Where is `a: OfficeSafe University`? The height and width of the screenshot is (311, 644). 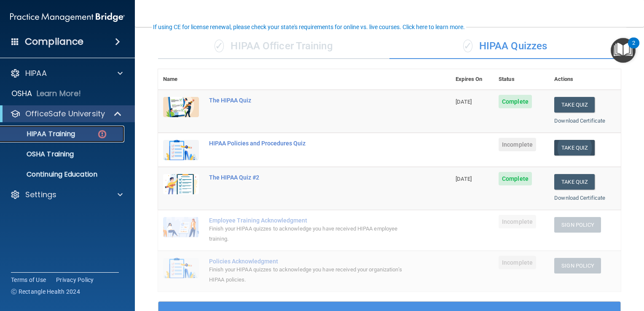
a: OfficeSafe University is located at coordinates (66, 114).